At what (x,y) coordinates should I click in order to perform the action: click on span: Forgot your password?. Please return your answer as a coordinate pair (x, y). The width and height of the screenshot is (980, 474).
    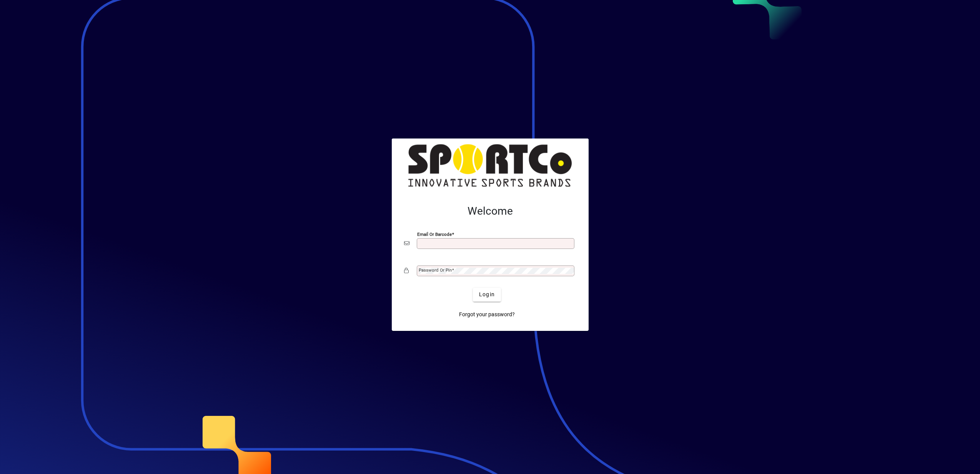
    Looking at the image, I should click on (487, 314).